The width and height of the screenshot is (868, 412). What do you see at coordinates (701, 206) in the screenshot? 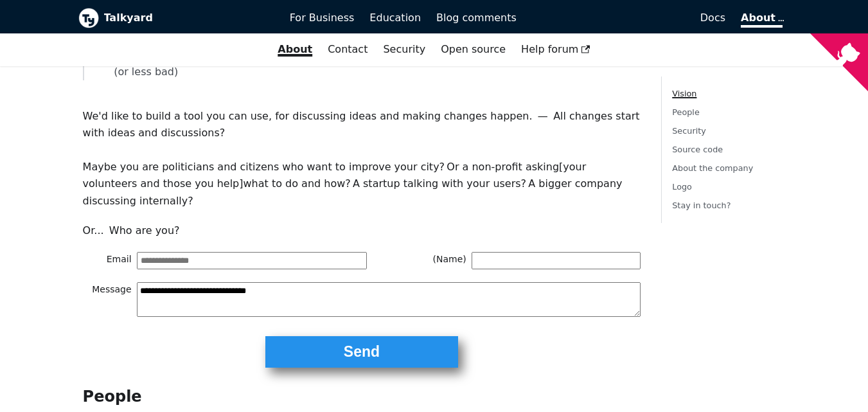
I see `a: Stay in touch?` at bounding box center [701, 206].